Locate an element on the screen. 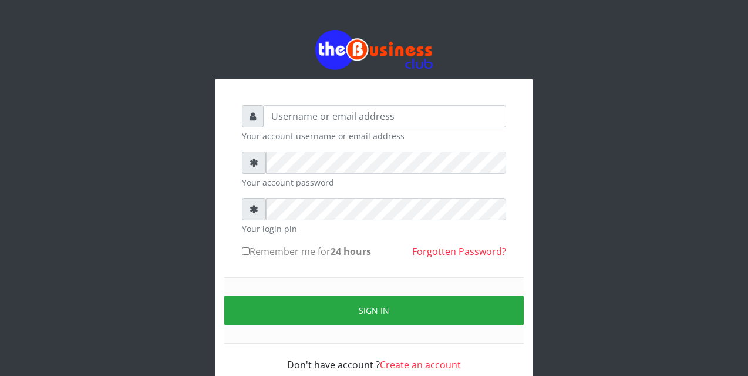 Image resolution: width=748 pixels, height=376 pixels. b: 24 hours is located at coordinates (350, 251).